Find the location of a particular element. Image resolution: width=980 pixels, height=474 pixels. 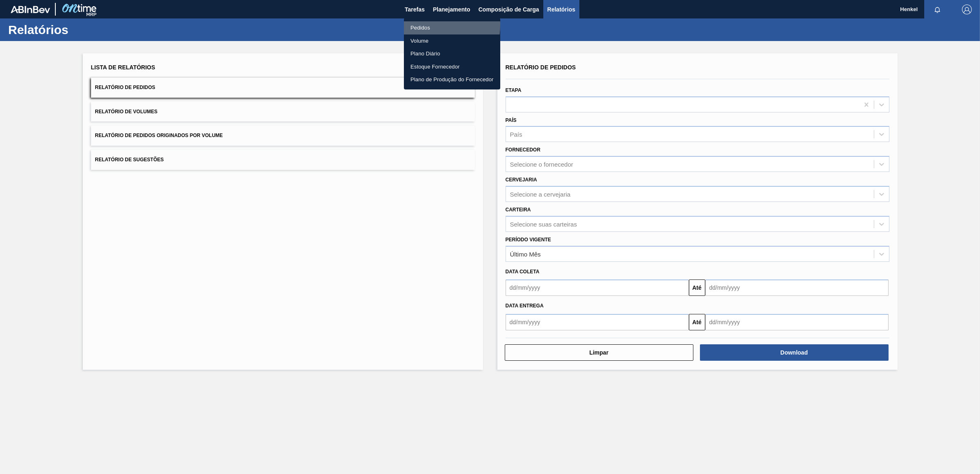

a: Estoque Fornecedor is located at coordinates (452, 67).